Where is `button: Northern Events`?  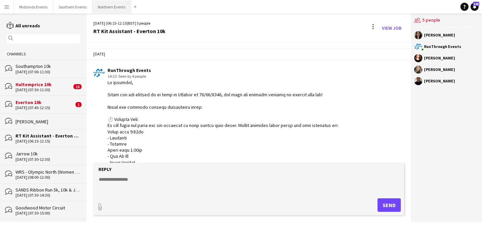 button: Northern Events is located at coordinates (112, 7).